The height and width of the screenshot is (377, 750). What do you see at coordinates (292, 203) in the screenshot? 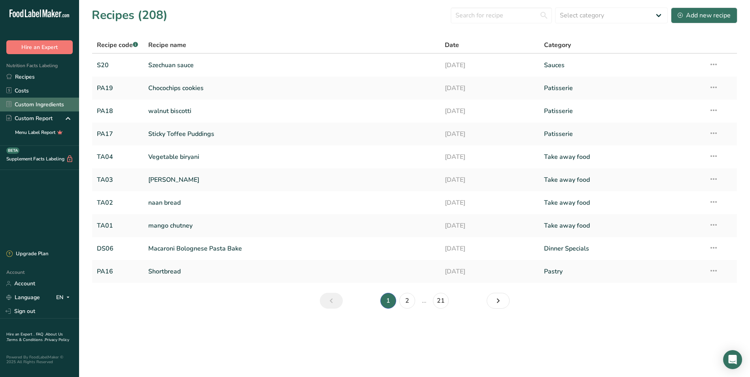
I see `a: naan bread` at bounding box center [292, 203].